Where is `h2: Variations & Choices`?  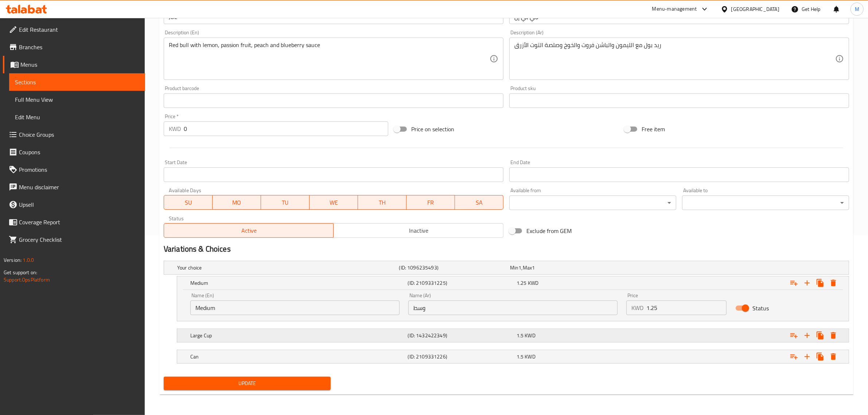
h2: Variations & Choices is located at coordinates (507, 249).